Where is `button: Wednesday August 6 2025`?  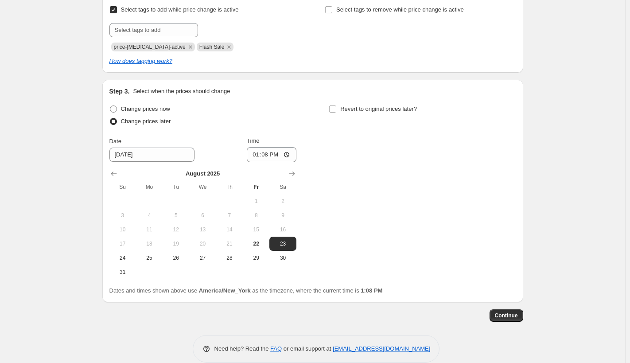
button: Wednesday August 6 2025 is located at coordinates (202, 215).